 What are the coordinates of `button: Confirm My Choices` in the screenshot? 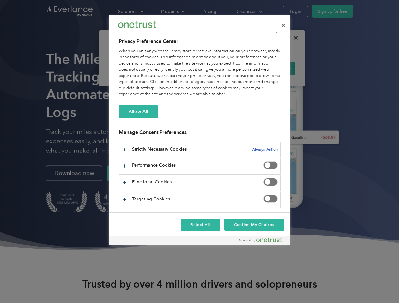 It's located at (254, 225).